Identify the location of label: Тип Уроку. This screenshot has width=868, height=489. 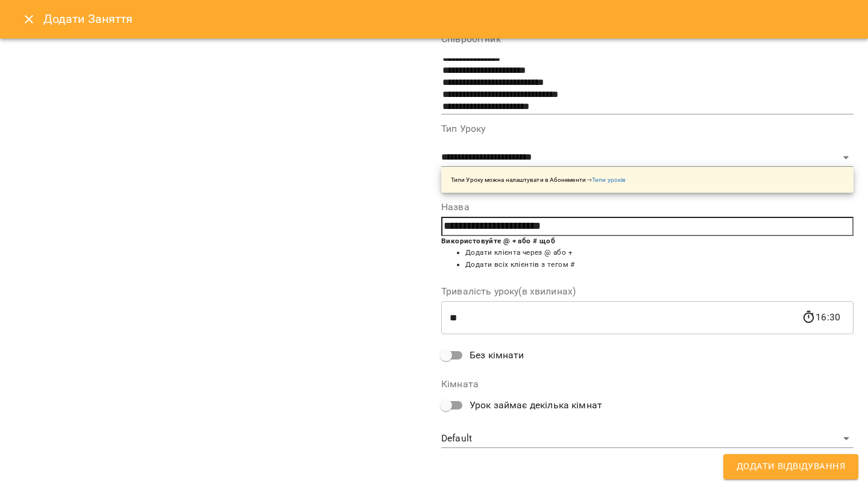
(648, 129).